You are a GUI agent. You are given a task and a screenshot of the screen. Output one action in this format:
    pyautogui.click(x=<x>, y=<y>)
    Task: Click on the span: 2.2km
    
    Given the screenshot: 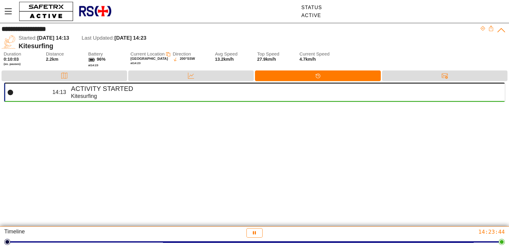 What is the action you would take?
    pyautogui.click(x=52, y=59)
    